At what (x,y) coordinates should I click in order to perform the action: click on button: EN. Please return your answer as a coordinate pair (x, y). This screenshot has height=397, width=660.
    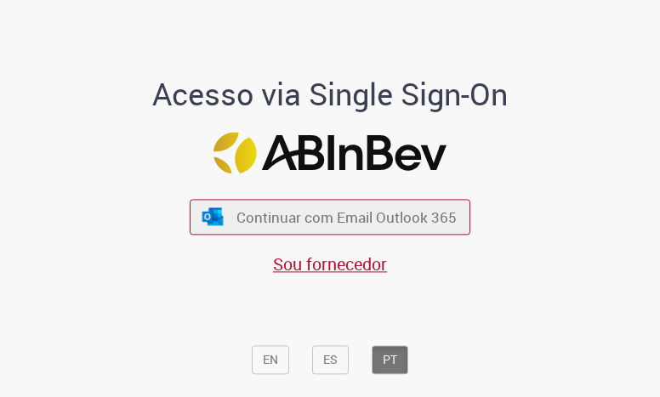
    Looking at the image, I should click on (270, 360).